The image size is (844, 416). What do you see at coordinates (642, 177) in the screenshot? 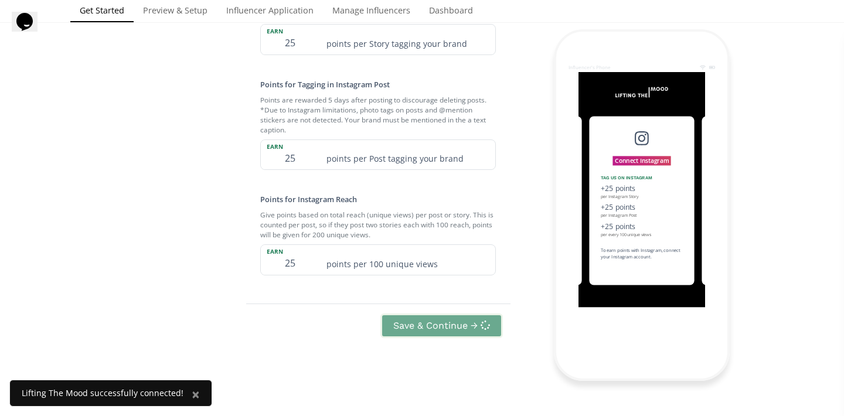
I see `div: Tag us on Instagram` at bounding box center [642, 177].